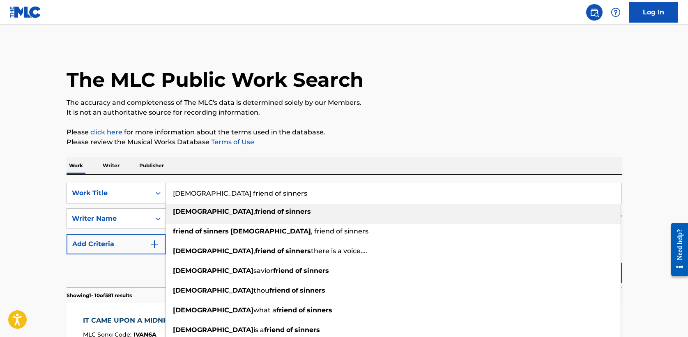 The height and width of the screenshot is (337, 688). What do you see at coordinates (146, 320) in the screenshot?
I see `div: IT CAME UPON A MIDNIGHT CLEAR` at bounding box center [146, 320].